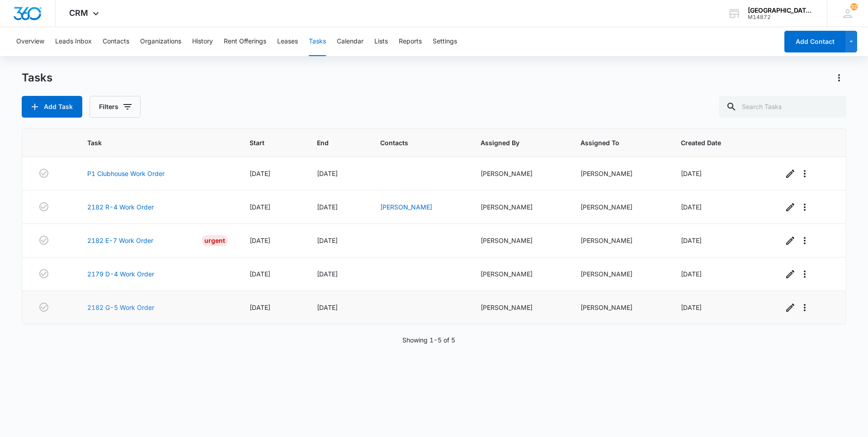 This screenshot has height=437, width=868. What do you see at coordinates (121, 241) in the screenshot?
I see `a: 2182 E-7 Work Order` at bounding box center [121, 241].